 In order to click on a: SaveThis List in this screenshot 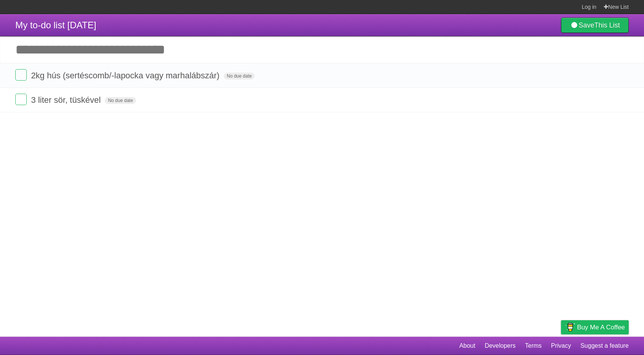, I will do `click(595, 25)`.